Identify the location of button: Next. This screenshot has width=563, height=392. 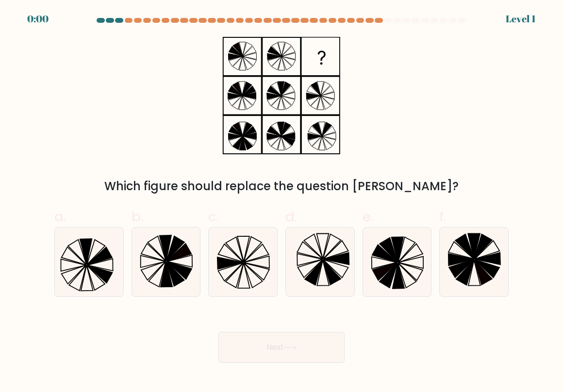
(281, 347).